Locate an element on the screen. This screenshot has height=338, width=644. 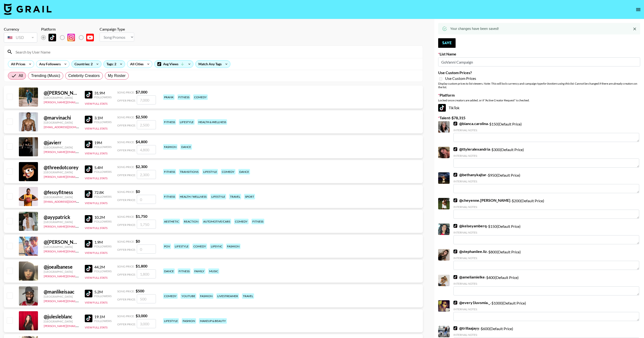
div: @ julesleblanc is located at coordinates (61, 316).